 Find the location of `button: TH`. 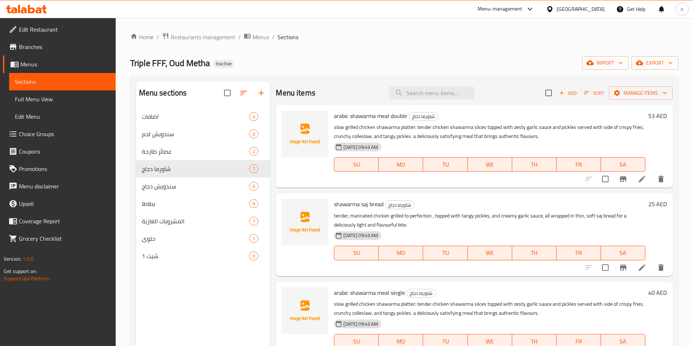

button: TH is located at coordinates (534, 253).